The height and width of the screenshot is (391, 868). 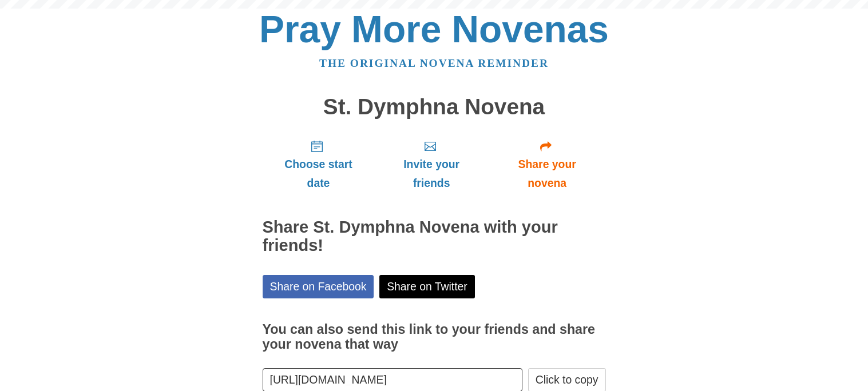 I want to click on a: Invite your friends, so click(x=431, y=164).